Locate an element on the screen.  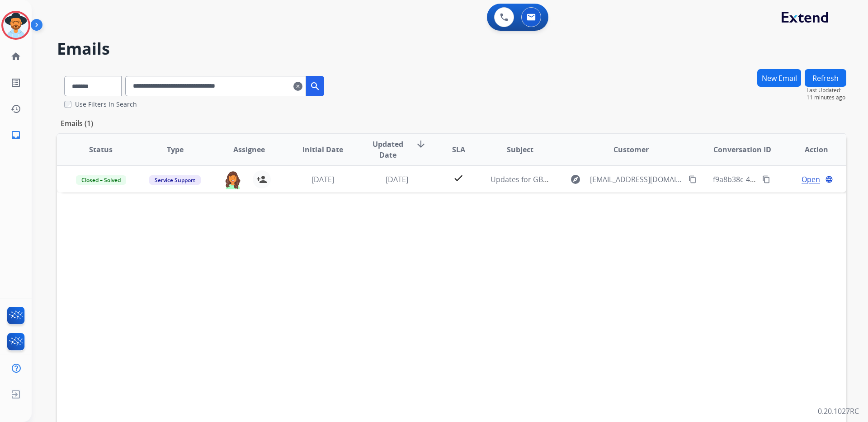
p: 0.20.1027RC is located at coordinates (838, 411).